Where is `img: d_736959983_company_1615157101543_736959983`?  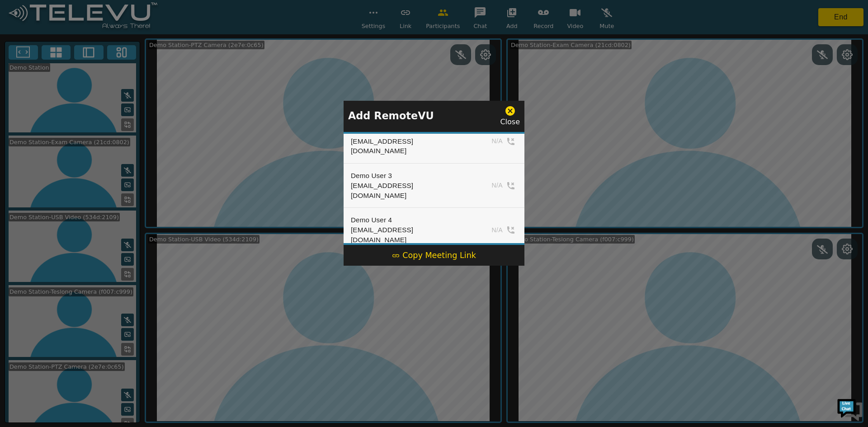
img: d_736959983_company_1615157101543_736959983 is located at coordinates (27, 53).